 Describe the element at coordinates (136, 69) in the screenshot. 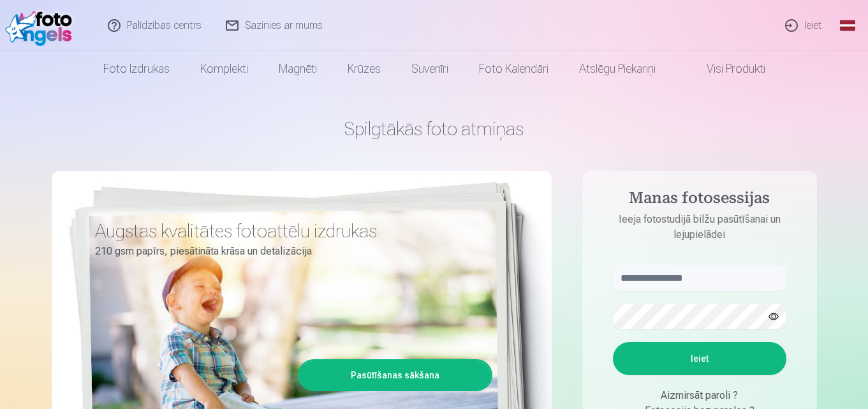

I see `a: Foto izdrukas` at that location.